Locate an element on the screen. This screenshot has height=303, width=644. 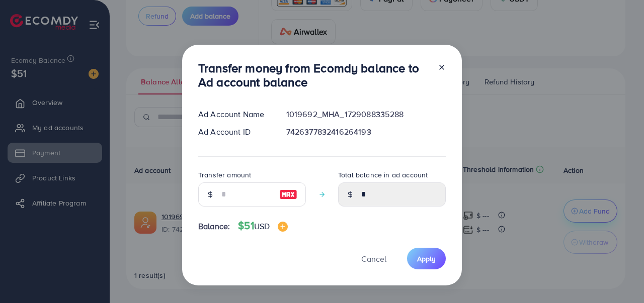
span: USD is located at coordinates (262, 226).